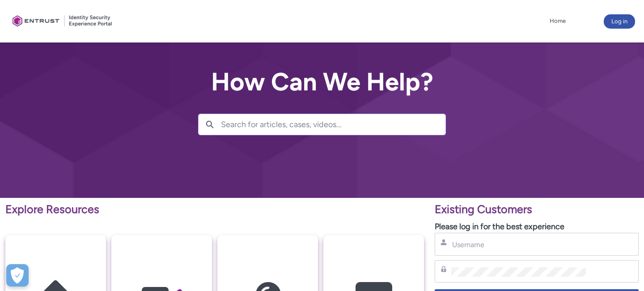 The width and height of the screenshot is (644, 291). I want to click on h2: How Can We Help?, so click(322, 82).